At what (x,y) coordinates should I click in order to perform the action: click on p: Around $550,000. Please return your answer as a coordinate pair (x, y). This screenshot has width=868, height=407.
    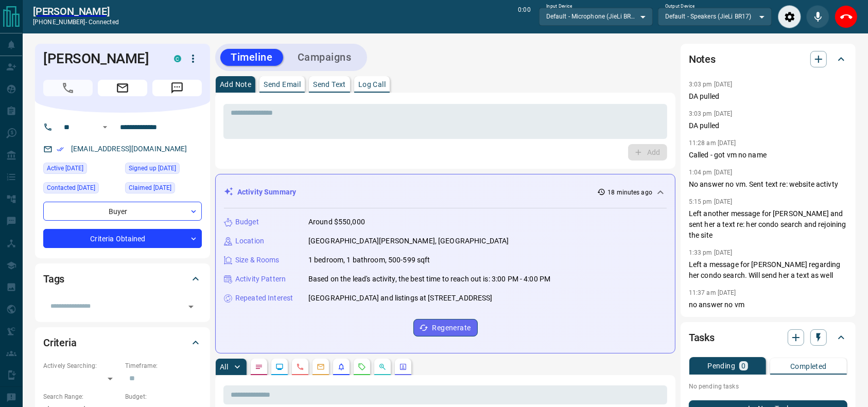
    Looking at the image, I should click on (337, 222).